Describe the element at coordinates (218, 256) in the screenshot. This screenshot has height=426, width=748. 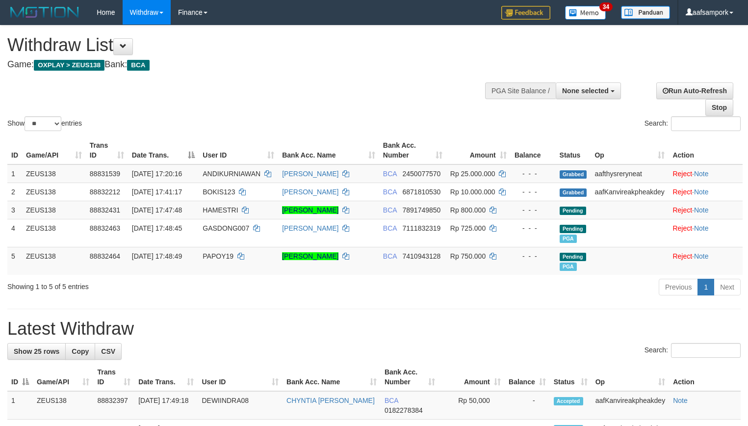
I see `span: PAPOY19` at that location.